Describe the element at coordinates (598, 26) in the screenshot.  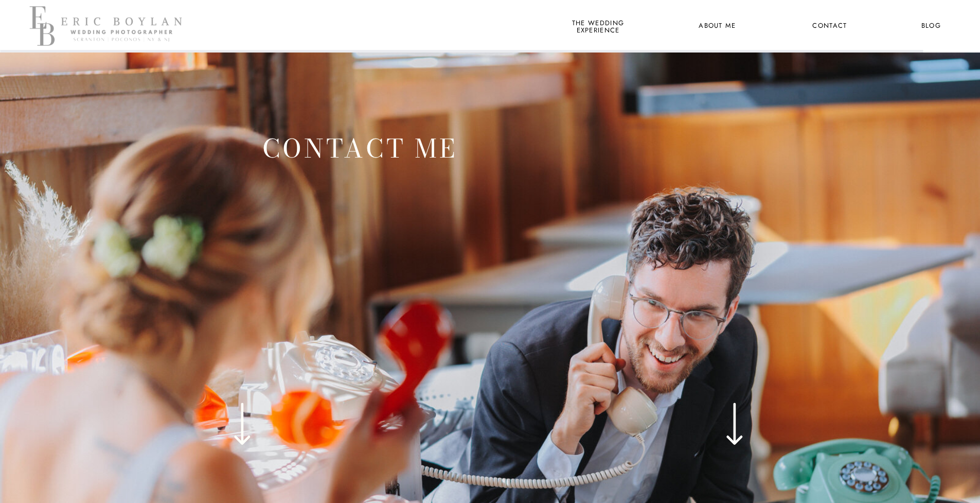
I see `a: the wedding experience` at that location.